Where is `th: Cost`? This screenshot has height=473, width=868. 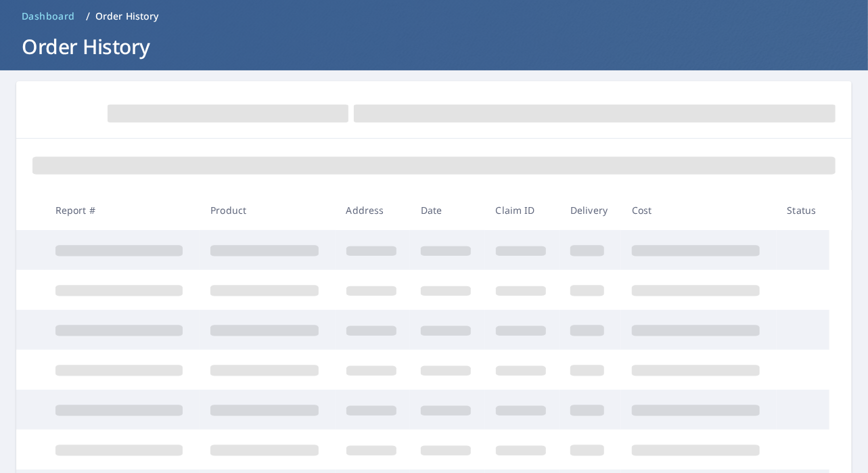 th: Cost is located at coordinates (699, 210).